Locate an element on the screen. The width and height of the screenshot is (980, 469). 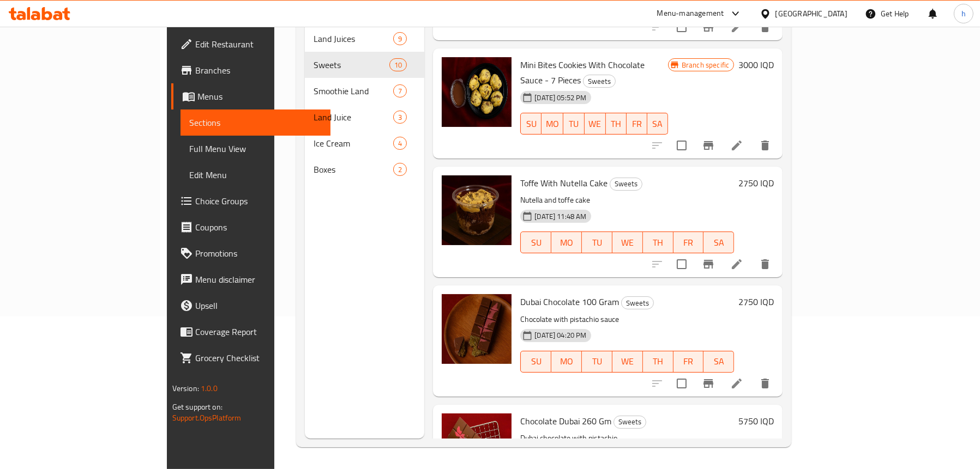
span: Ice Cream is located at coordinates (353, 144).